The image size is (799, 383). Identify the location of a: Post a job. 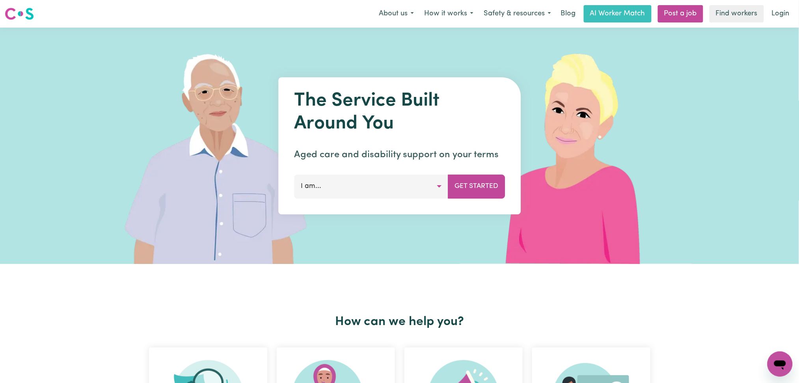
(680, 14).